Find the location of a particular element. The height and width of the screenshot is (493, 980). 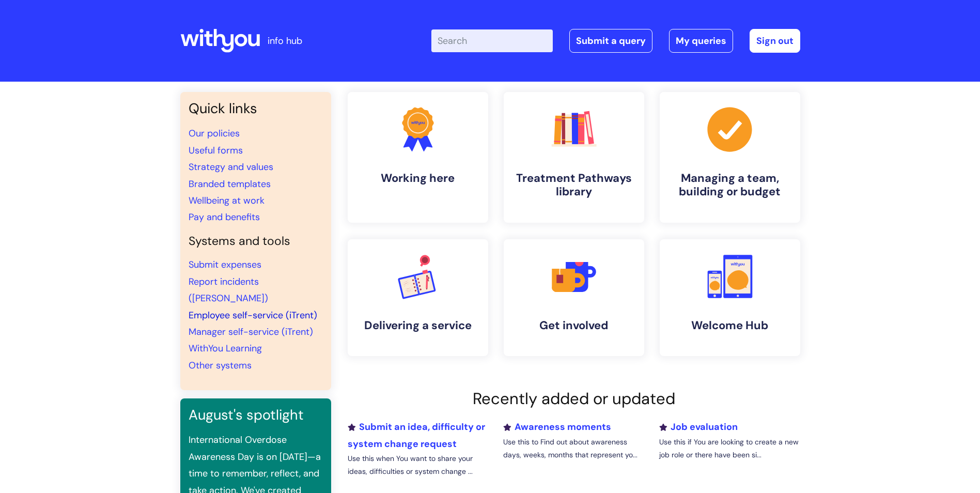

a: Wellbeing at work is located at coordinates (227, 201).